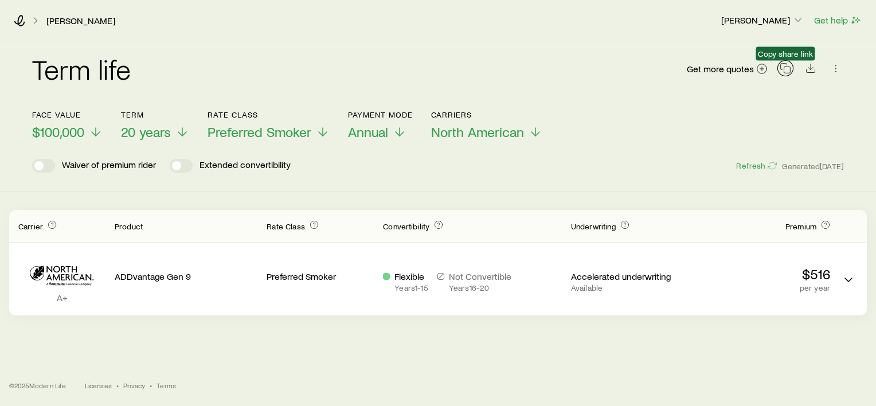 This screenshot has width=876, height=406. Describe the element at coordinates (320, 276) in the screenshot. I see `p: Preferred Smoker` at that location.